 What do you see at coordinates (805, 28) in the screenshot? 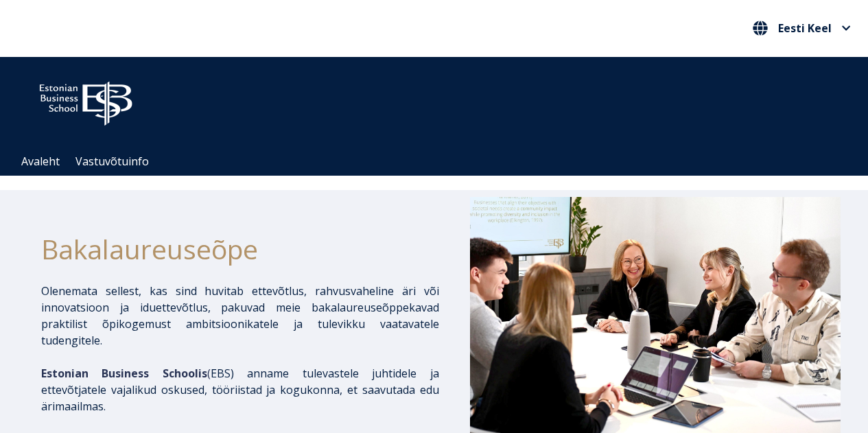
I see `span: Eesti Keel` at bounding box center [805, 28].